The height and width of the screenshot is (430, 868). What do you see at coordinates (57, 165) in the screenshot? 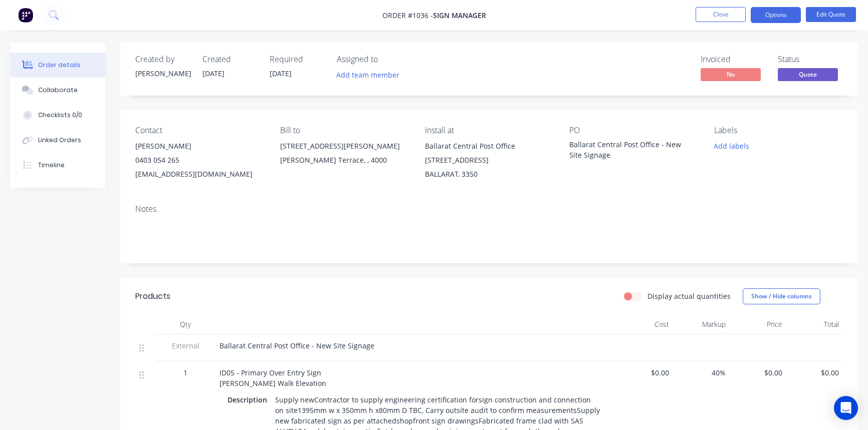
I see `button: Timeline` at bounding box center [57, 165].